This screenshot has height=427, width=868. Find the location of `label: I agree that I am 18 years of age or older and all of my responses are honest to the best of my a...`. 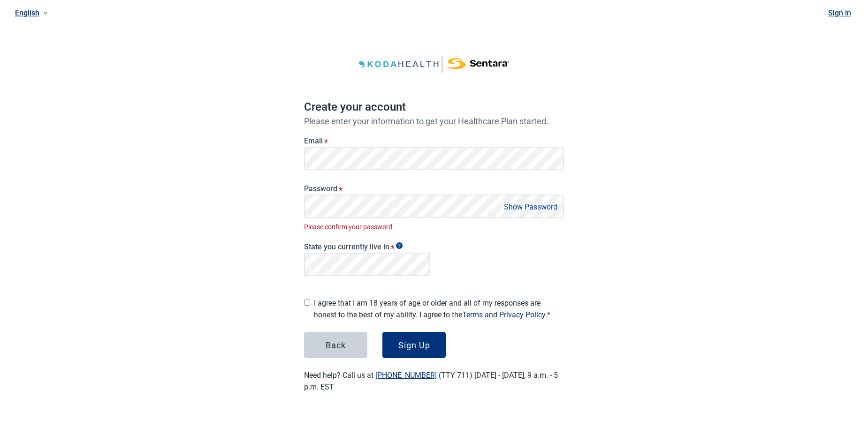

label: I agree that I am 18 years of age or older and all of my responses are honest to the best of my a... is located at coordinates (438, 309).